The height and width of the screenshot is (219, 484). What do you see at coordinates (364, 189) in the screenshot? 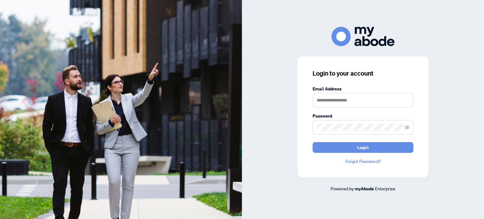
I see `a: myAbode` at bounding box center [364, 189].